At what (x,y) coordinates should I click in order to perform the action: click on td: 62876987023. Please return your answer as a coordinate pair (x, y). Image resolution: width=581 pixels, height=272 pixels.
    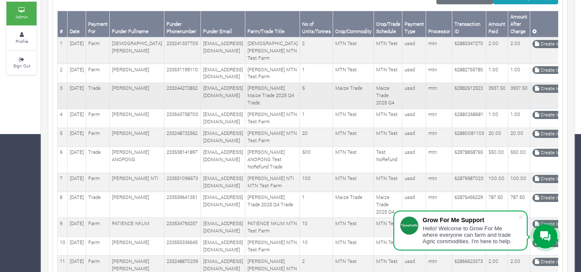
    Looking at the image, I should click on (469, 182).